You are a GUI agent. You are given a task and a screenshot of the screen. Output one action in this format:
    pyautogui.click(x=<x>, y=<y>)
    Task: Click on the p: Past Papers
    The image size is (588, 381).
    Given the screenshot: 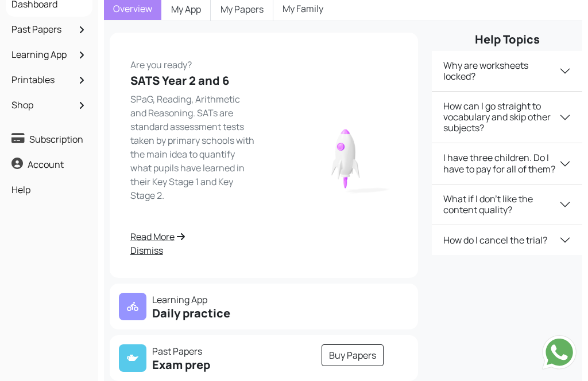 What is the action you would take?
    pyautogui.click(x=188, y=351)
    